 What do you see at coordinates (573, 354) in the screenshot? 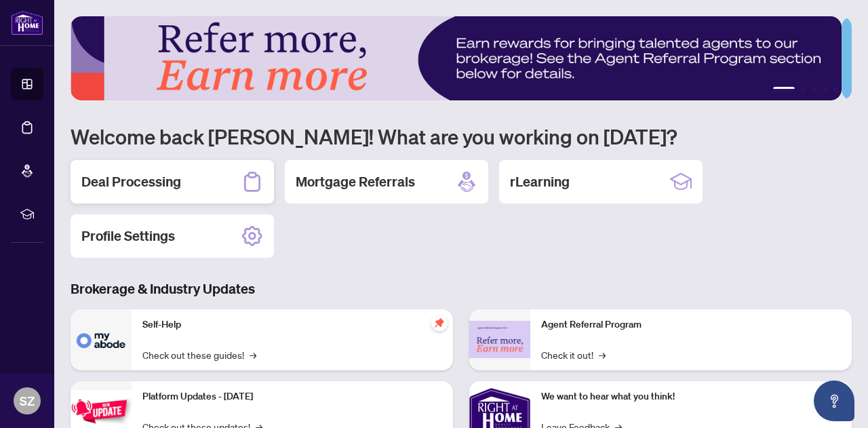
I see `a: Check it out!→` at bounding box center [573, 354].